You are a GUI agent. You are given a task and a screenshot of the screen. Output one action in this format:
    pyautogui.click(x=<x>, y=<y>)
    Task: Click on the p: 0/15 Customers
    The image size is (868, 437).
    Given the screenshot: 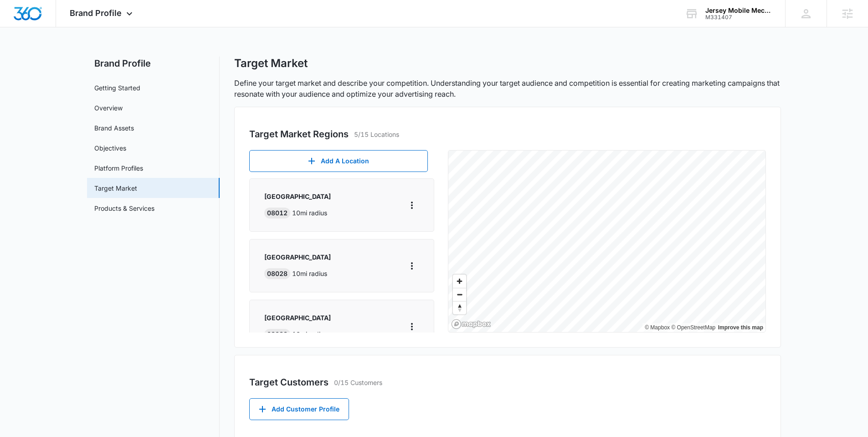 What is the action you would take?
    pyautogui.click(x=358, y=382)
    